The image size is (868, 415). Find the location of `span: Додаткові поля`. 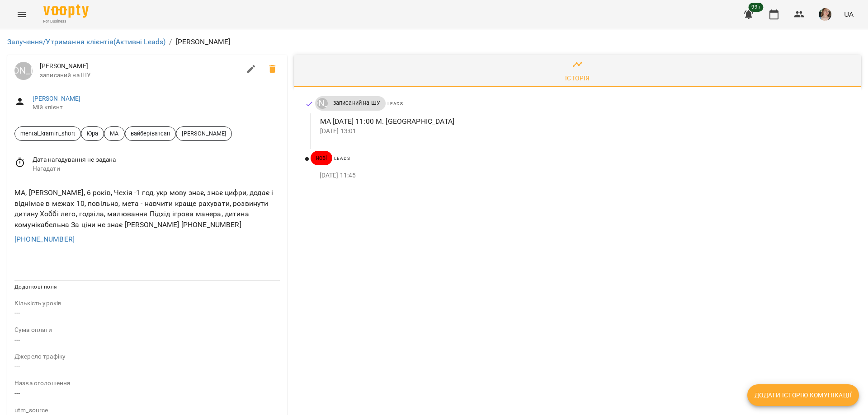

span: Додаткові поля is located at coordinates (36, 287).